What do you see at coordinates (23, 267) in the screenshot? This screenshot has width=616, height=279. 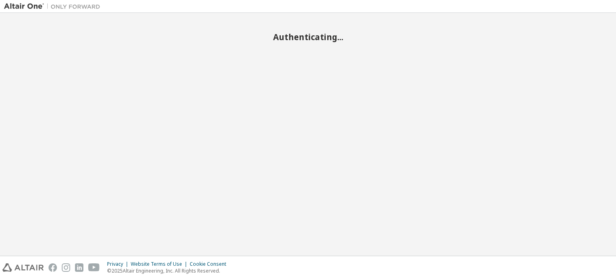 I see `img: altair_logo.svg` at bounding box center [23, 267].